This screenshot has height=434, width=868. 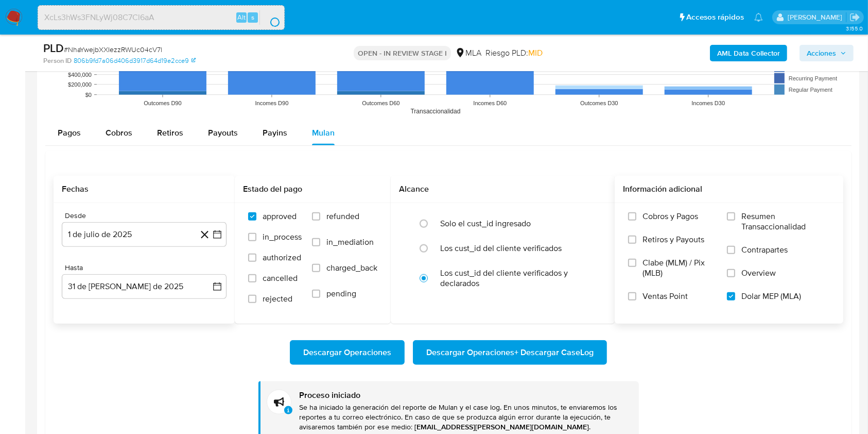 What do you see at coordinates (57, 61) in the screenshot?
I see `b: Person ID` at bounding box center [57, 61].